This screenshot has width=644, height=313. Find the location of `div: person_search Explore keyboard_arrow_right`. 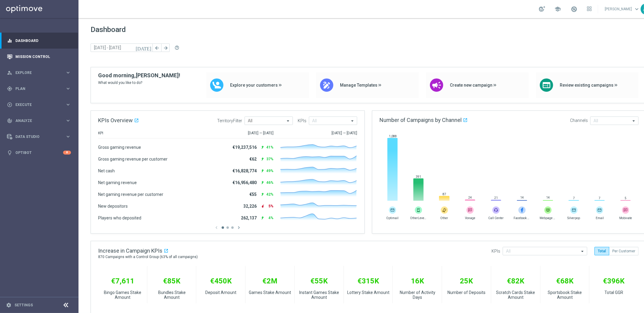

div: person_search Explore keyboard_arrow_right is located at coordinates (39, 73).